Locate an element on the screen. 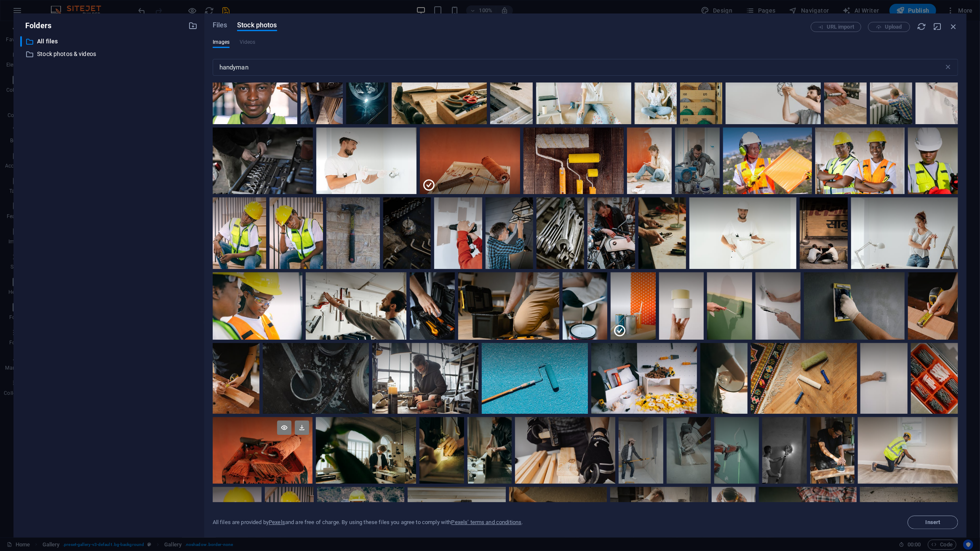  button: Insert is located at coordinates (933, 522).